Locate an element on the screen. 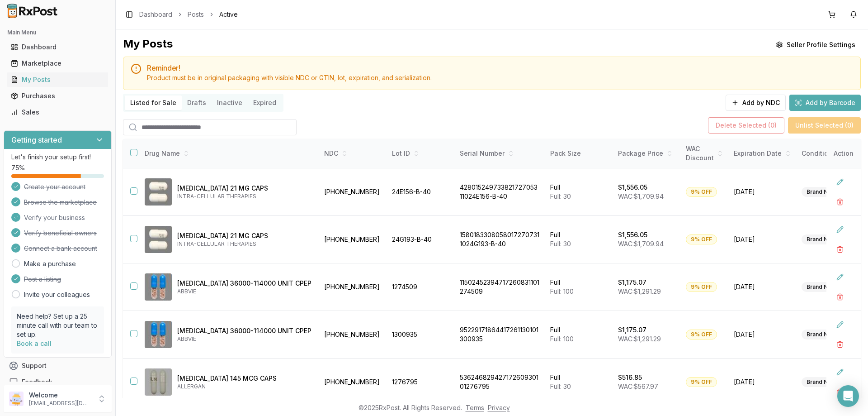 The width and height of the screenshot is (868, 416). a: Dashboard is located at coordinates (57, 47).